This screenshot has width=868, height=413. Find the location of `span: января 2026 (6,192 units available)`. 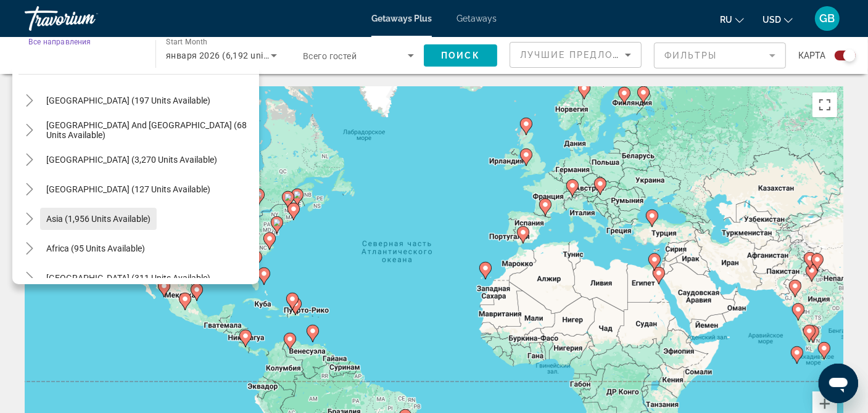

span: января 2026 (6,192 units available) is located at coordinates (240, 55).